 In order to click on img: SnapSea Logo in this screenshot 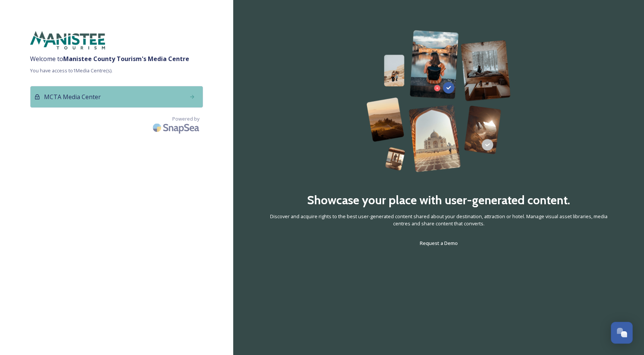, I will do `click(177, 127)`.